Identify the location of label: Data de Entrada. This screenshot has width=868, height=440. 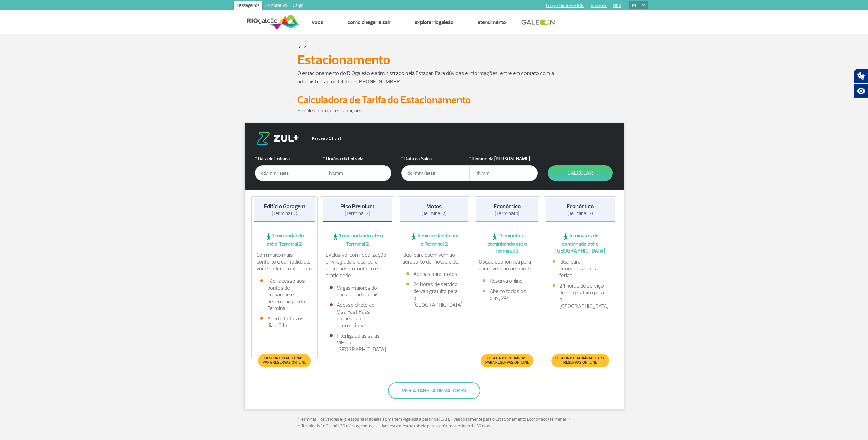
(289, 159).